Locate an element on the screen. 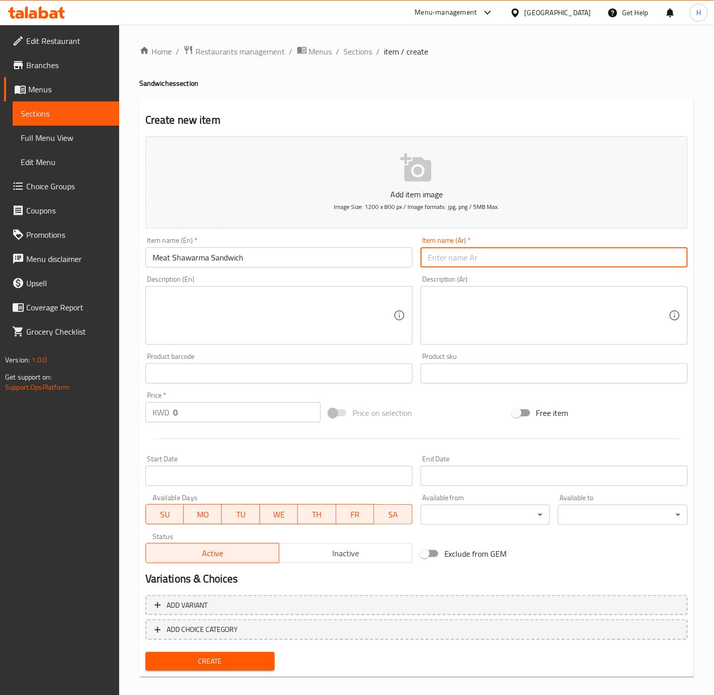 This screenshot has height=695, width=714. input: Enter name En is located at coordinates (279, 258).